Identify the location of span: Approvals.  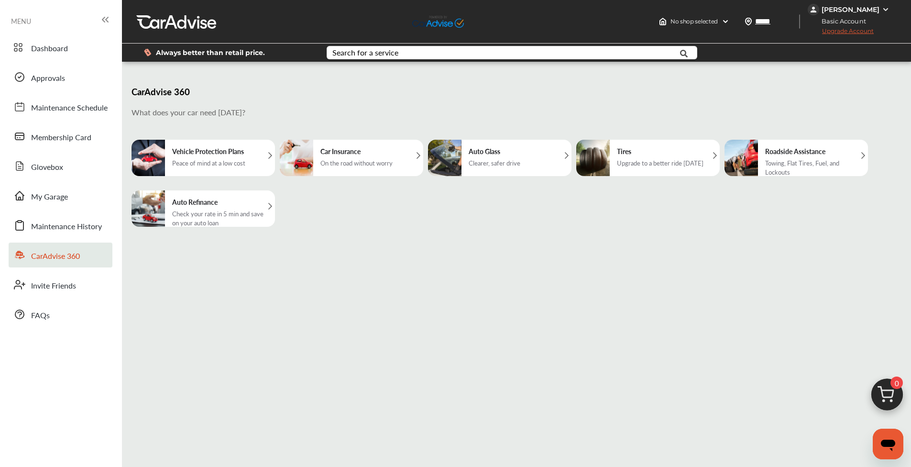
(48, 78).